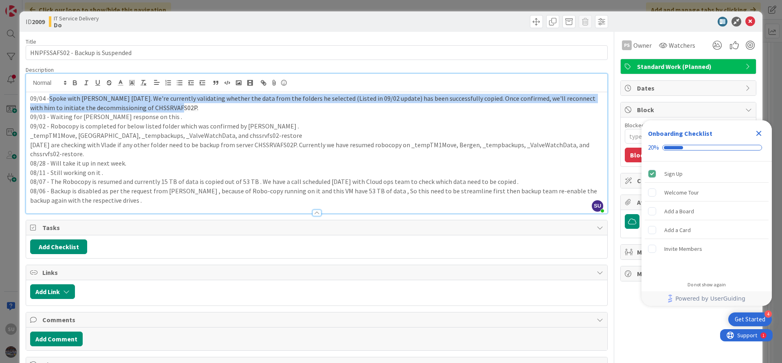 Image resolution: width=782 pixels, height=363 pixels. What do you see at coordinates (598, 206) in the screenshot?
I see `span: SU` at bounding box center [598, 206].